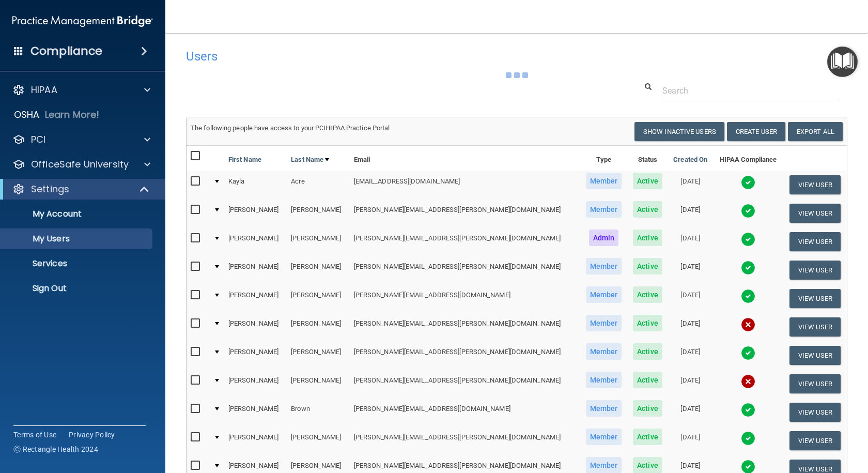 Image resolution: width=868 pixels, height=473 pixels. What do you see at coordinates (27, 114) in the screenshot?
I see `p: OSHA` at bounding box center [27, 114].